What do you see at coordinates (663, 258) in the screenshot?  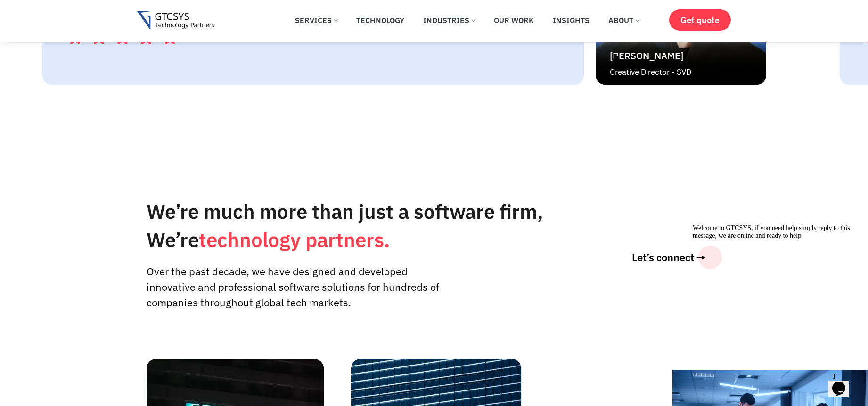 I see `span: Let’s connect` at bounding box center [663, 258].